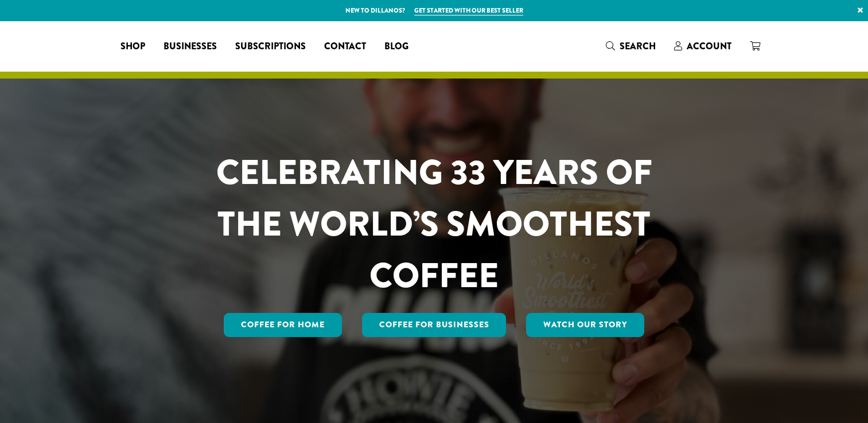  What do you see at coordinates (709, 46) in the screenshot?
I see `span: Account` at bounding box center [709, 46].